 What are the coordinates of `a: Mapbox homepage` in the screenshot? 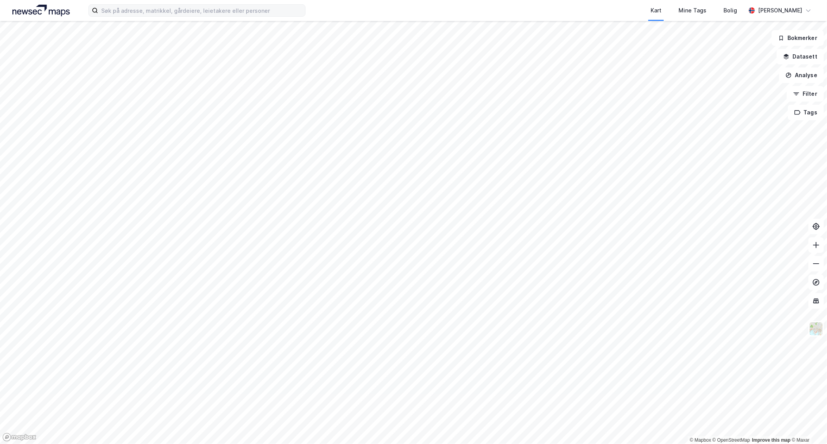 It's located at (19, 437).